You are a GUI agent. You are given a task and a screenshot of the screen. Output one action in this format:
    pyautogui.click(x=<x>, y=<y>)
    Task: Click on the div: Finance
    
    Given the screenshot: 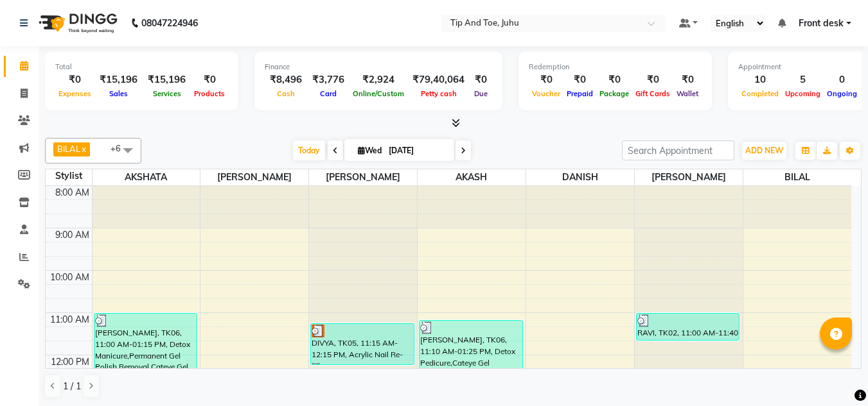 What is the action you would take?
    pyautogui.click(x=378, y=67)
    